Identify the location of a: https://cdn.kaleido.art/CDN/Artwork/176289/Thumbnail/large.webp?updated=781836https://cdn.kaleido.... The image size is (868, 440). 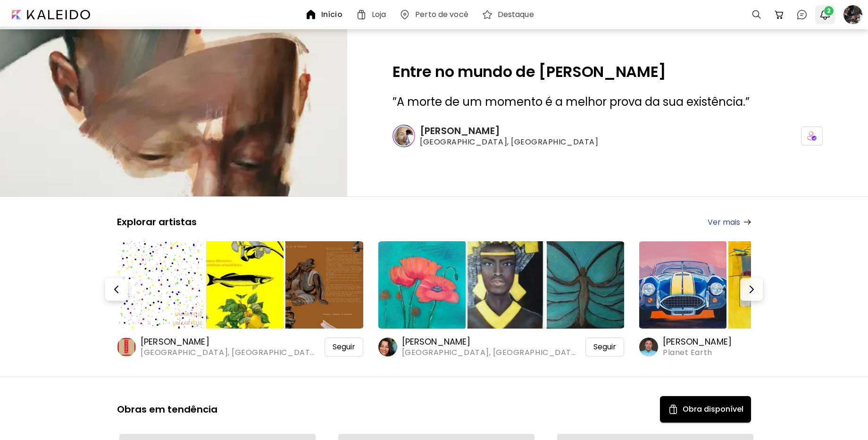
(240, 299).